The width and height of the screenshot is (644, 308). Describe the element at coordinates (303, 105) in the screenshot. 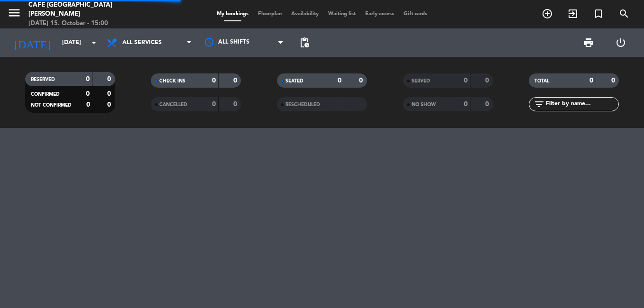

I see `span: RESCHEDULED` at that location.